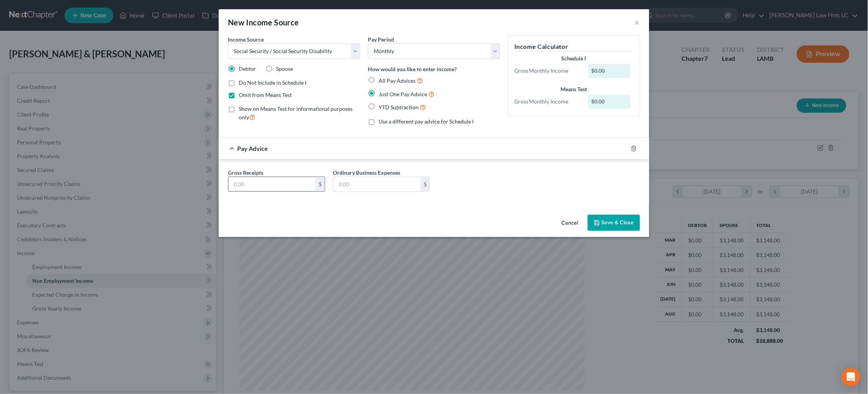  I want to click on div: Schedule I, so click(574, 59).